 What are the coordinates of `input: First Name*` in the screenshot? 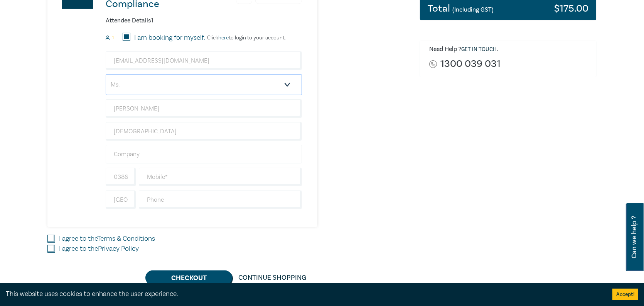 It's located at (204, 109).